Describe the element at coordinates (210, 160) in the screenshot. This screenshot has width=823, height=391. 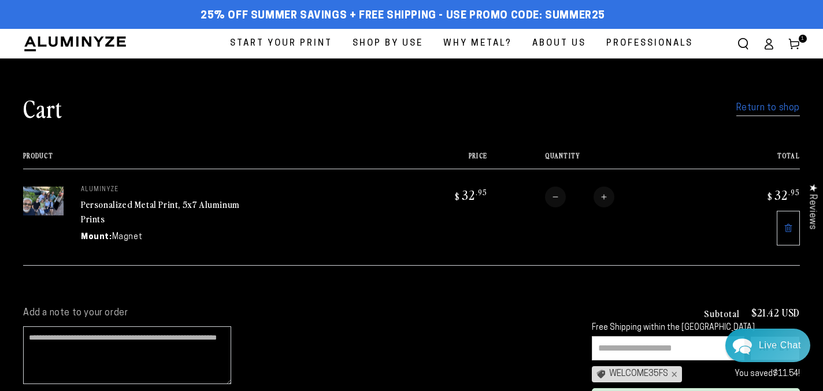
I see `th: Product` at that location.